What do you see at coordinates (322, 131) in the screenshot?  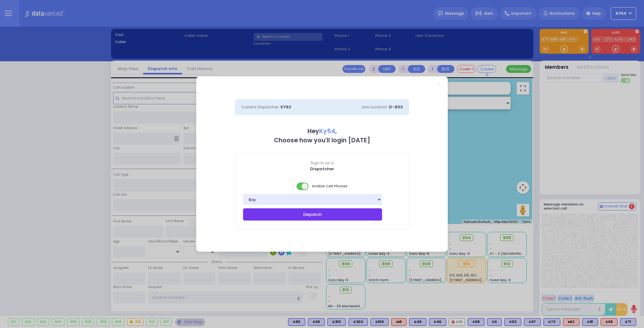 I see `b: Hey ,` at bounding box center [322, 131].